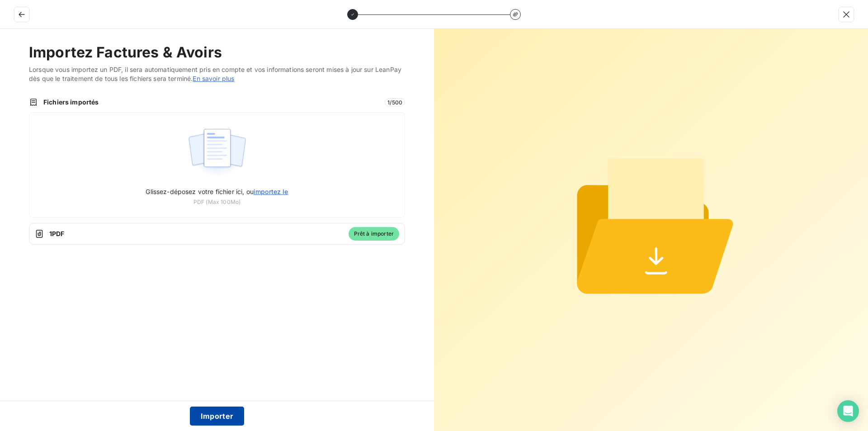  What do you see at coordinates (217, 202) in the screenshot?
I see `span: PDF (Max 100Mo)` at bounding box center [217, 202].